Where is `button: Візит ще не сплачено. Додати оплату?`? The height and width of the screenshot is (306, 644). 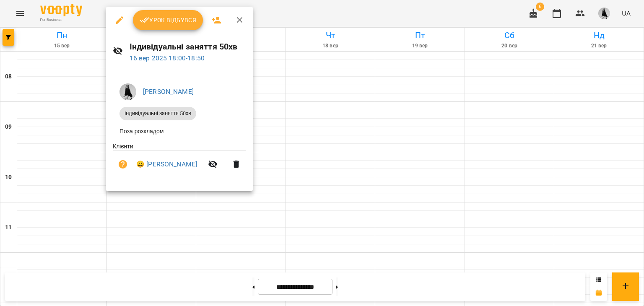 button: Візит ще не сплачено. Додати оплату? is located at coordinates (123, 164).